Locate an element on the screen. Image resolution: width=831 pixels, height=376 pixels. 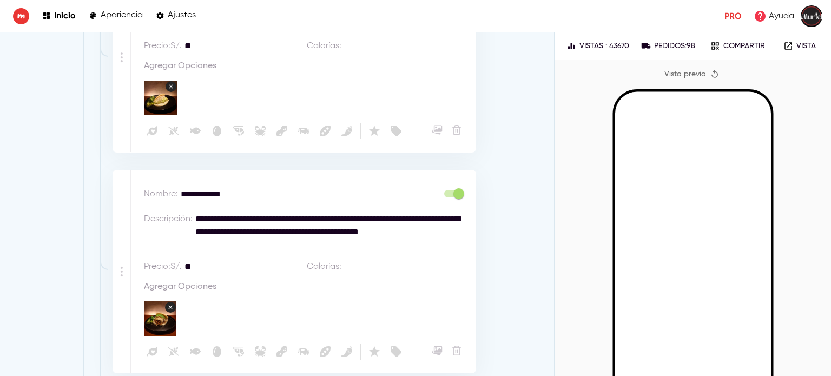
p: Descripción : is located at coordinates (168, 219).